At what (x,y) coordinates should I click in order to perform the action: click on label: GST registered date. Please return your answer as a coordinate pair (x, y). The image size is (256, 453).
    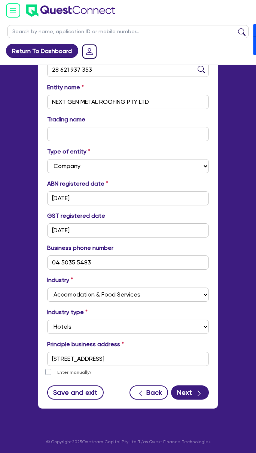
    Looking at the image, I should click on (76, 216).